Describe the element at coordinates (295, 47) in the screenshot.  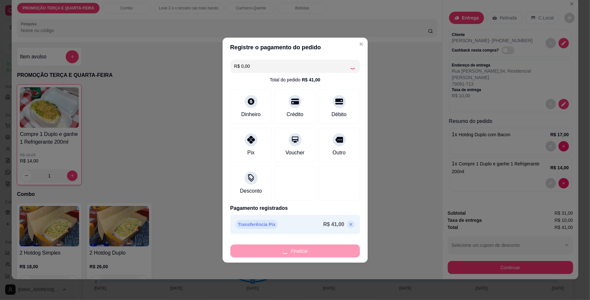
I see `header: Registre o pagamento do pedido` at that location.